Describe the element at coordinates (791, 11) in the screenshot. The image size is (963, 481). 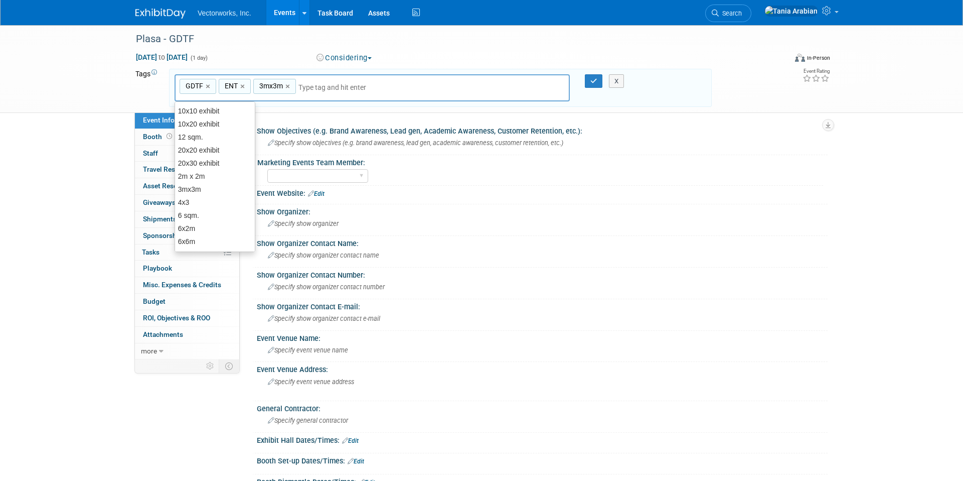
I see `img: Tania Arabian` at that location.